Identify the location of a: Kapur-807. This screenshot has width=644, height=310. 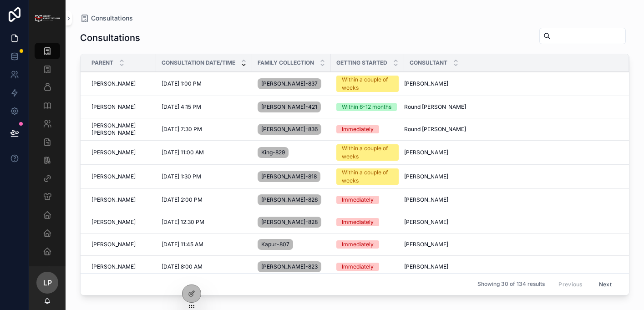
(291, 244).